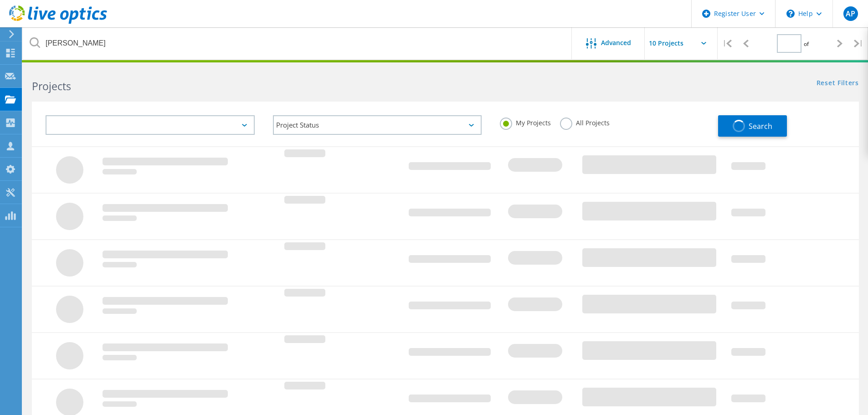 The image size is (868, 415). I want to click on label: My Projects, so click(525, 122).